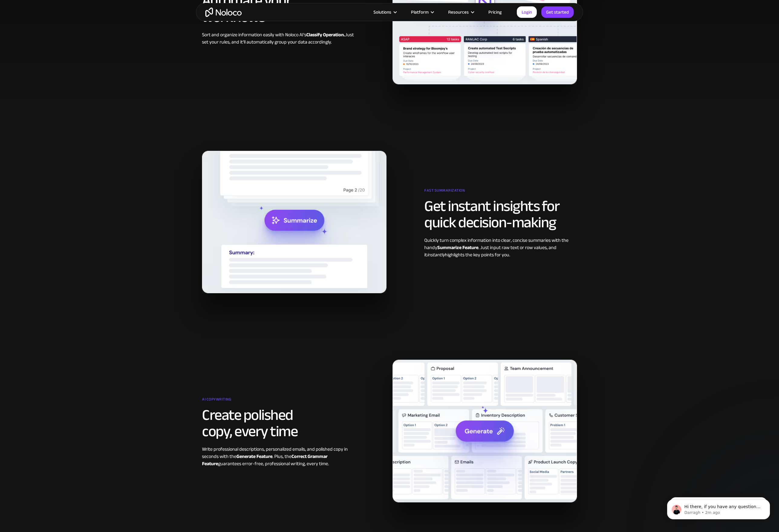 Image resolution: width=779 pixels, height=532 pixels. I want to click on div: Write professional descriptions, personalized emails, and polished copy in seconds with the . Plu..., so click(278, 456).